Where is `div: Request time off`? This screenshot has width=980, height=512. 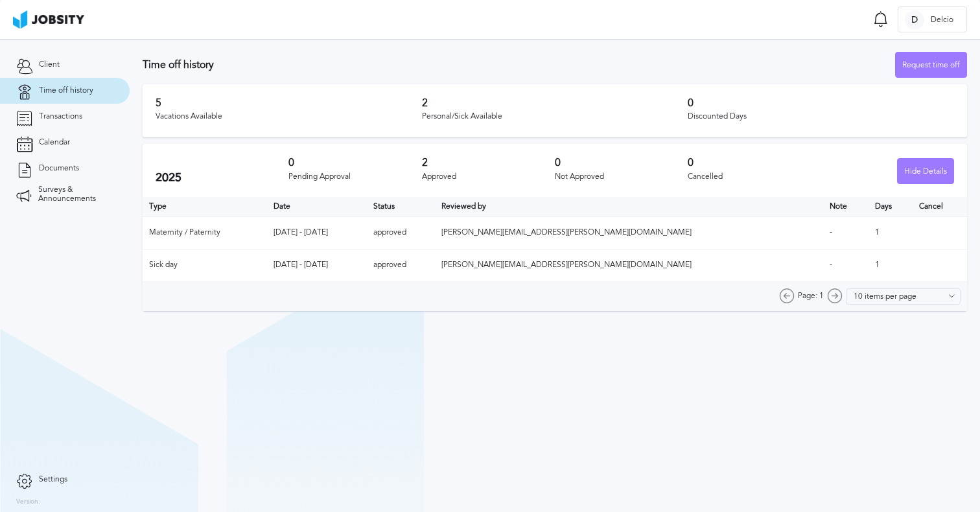
div: Request time off is located at coordinates (930, 65).